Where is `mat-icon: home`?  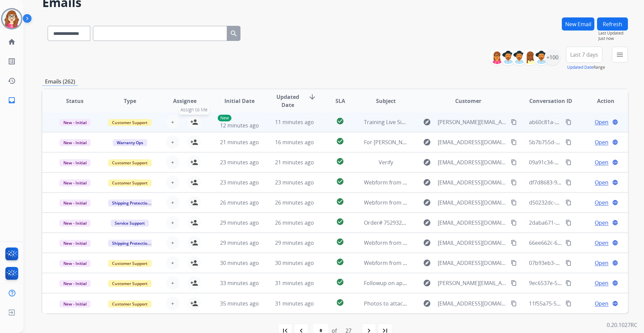 mat-icon: home is located at coordinates (12, 42).